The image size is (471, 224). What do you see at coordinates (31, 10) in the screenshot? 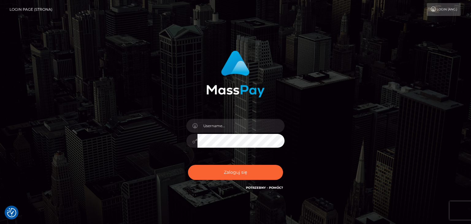
I see `a: Login Page (strona)` at bounding box center [31, 10].